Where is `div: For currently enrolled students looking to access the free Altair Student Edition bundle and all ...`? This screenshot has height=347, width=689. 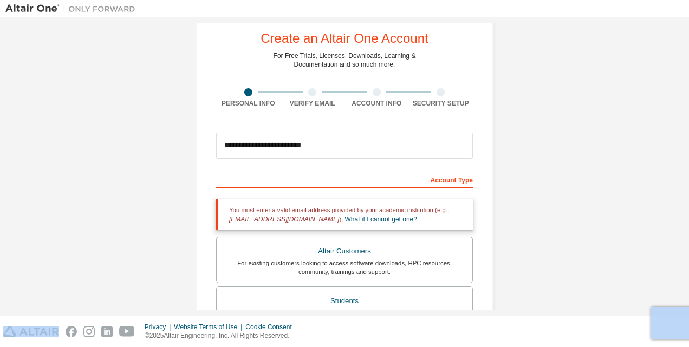 div: For currently enrolled students looking to access the free Altair Student Edition bundle and all ... is located at coordinates (345, 317).